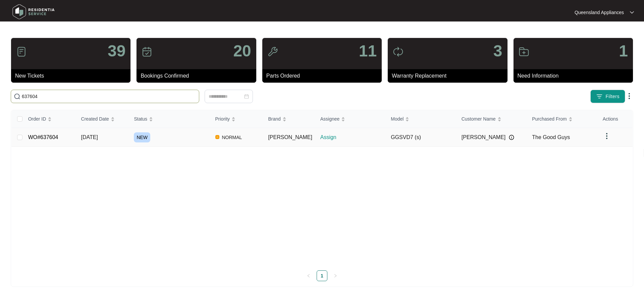 The width and height of the screenshot is (644, 306). I want to click on th: Priority, so click(236, 119).